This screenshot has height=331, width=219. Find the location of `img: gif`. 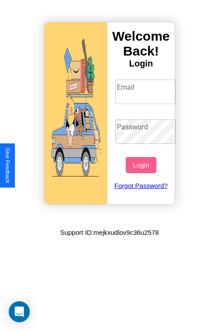

img: gif is located at coordinates (76, 113).